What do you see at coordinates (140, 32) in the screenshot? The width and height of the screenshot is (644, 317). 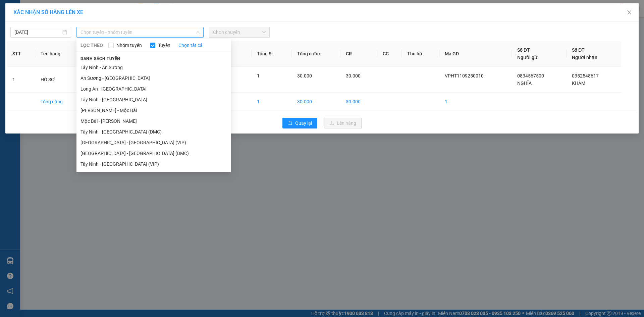 I see `span: Chọn tuyến - nhóm tuyến` at bounding box center [140, 32].